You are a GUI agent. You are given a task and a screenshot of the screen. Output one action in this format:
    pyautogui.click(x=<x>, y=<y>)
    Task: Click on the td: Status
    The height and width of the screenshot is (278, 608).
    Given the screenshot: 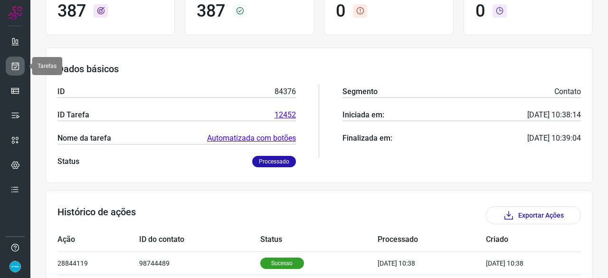 What is the action you would take?
    pyautogui.click(x=319, y=239)
    